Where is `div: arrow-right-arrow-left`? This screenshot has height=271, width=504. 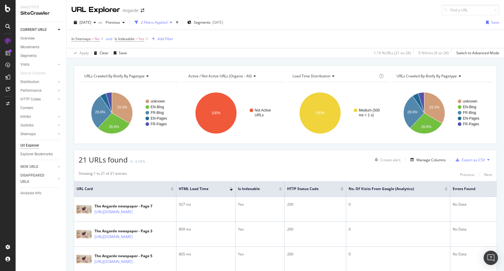 div: arrow-right-arrow-left is located at coordinates (143, 11).